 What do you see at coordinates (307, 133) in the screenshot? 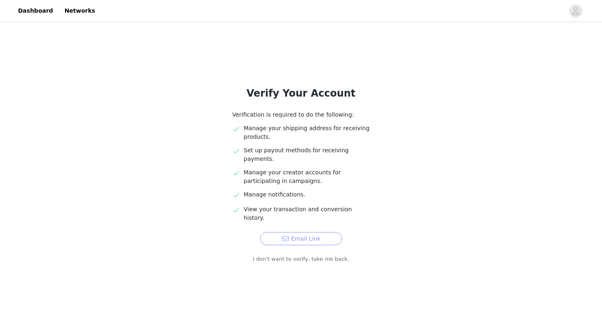
I see `p: Manage your shipping address for receiving products.` at bounding box center [307, 133].